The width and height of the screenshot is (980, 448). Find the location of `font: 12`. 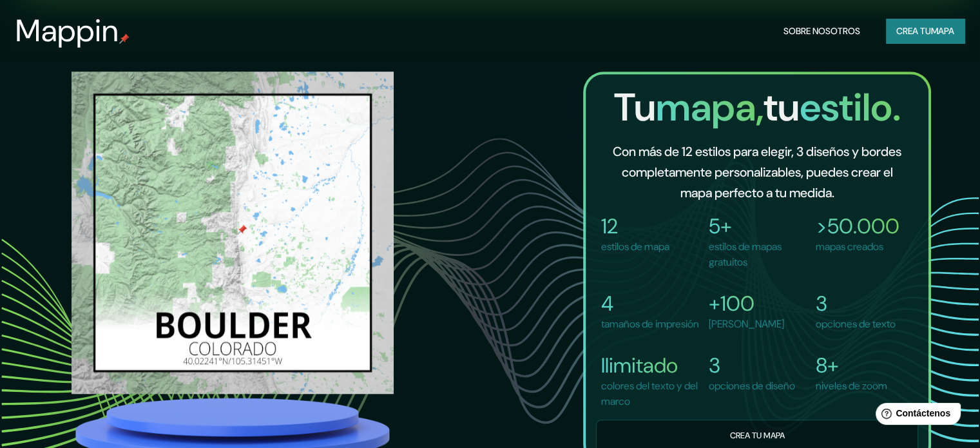

font: 12 is located at coordinates (609, 226).